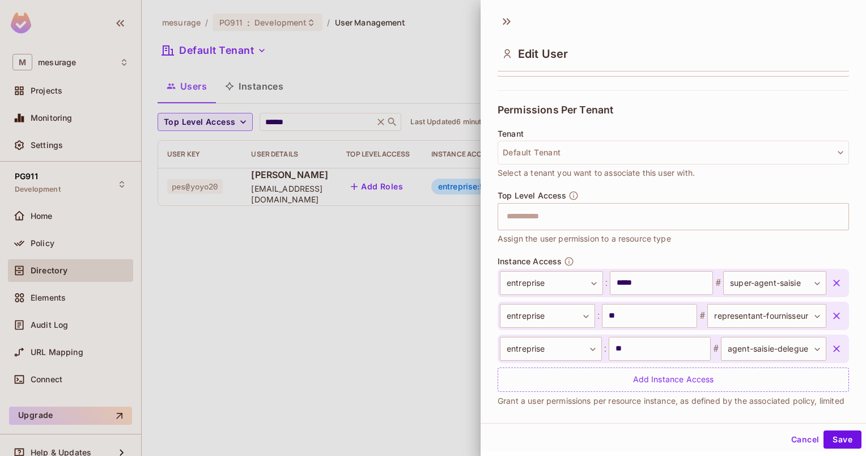  What do you see at coordinates (543, 54) in the screenshot?
I see `span: Edit User` at bounding box center [543, 54].